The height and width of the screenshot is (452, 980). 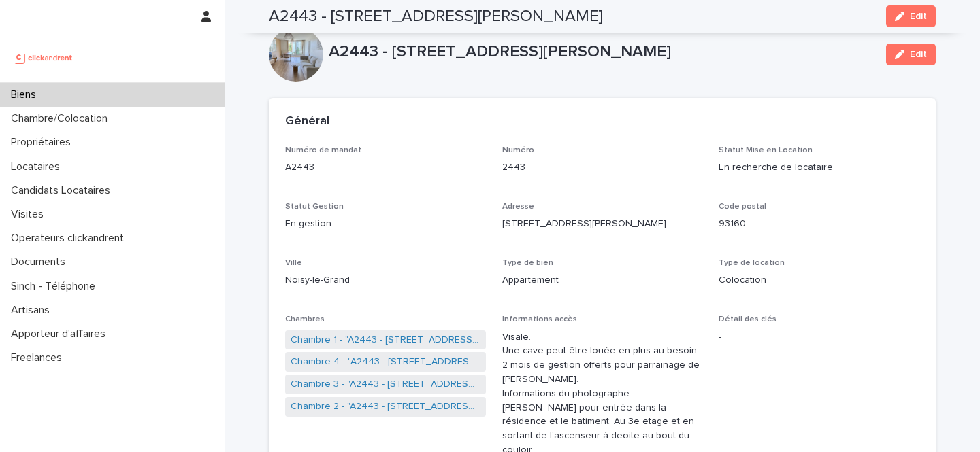 I want to click on span: Code postal, so click(x=742, y=207).